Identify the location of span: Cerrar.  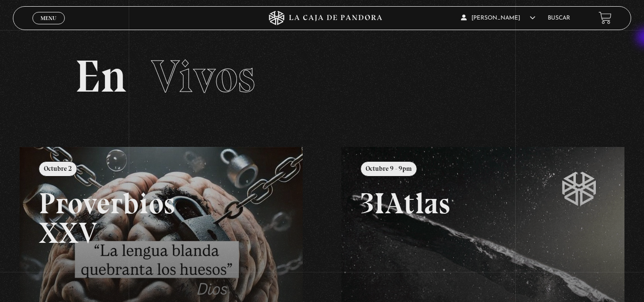
(48, 26).